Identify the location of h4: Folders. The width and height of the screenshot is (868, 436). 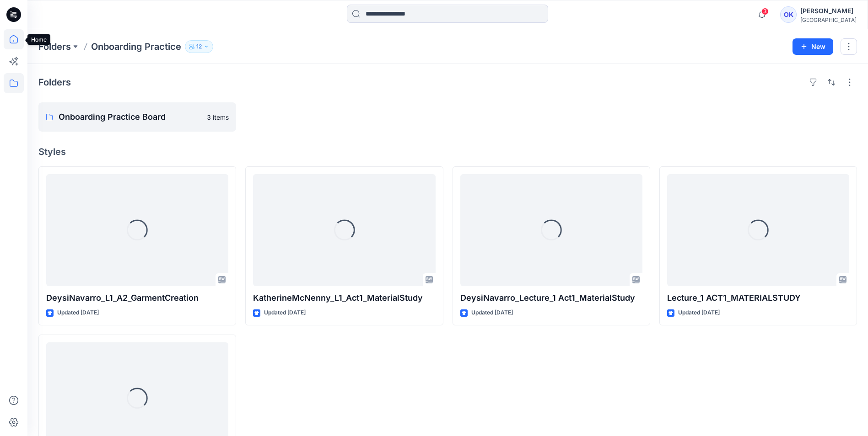
(55, 82).